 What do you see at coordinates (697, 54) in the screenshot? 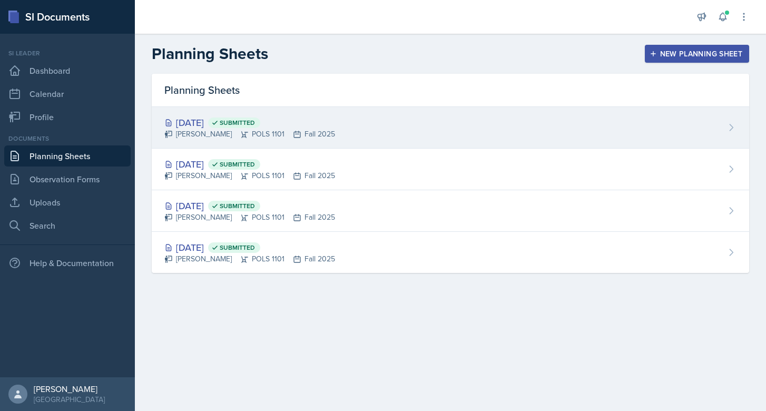
I see `div: New Planning Sheet` at bounding box center [697, 54].